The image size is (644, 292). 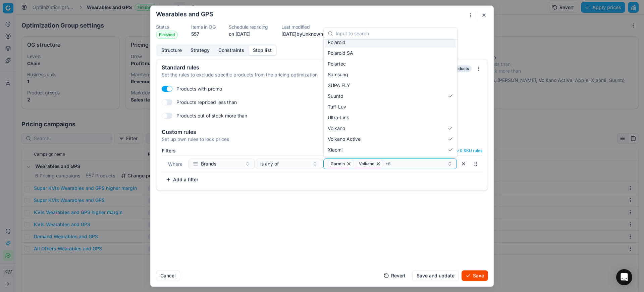 What do you see at coordinates (200, 50) in the screenshot?
I see `button: Strategy` at bounding box center [200, 50].